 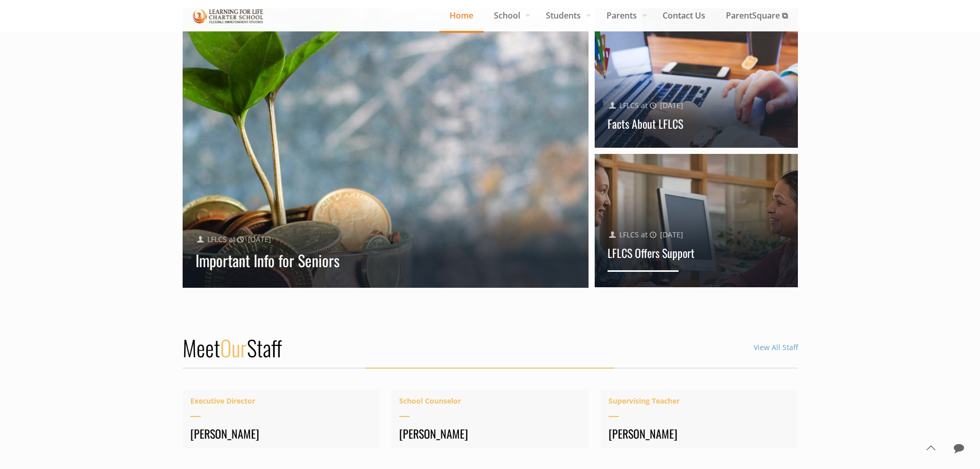 I want to click on a: Facts About LFLCS, so click(x=646, y=123).